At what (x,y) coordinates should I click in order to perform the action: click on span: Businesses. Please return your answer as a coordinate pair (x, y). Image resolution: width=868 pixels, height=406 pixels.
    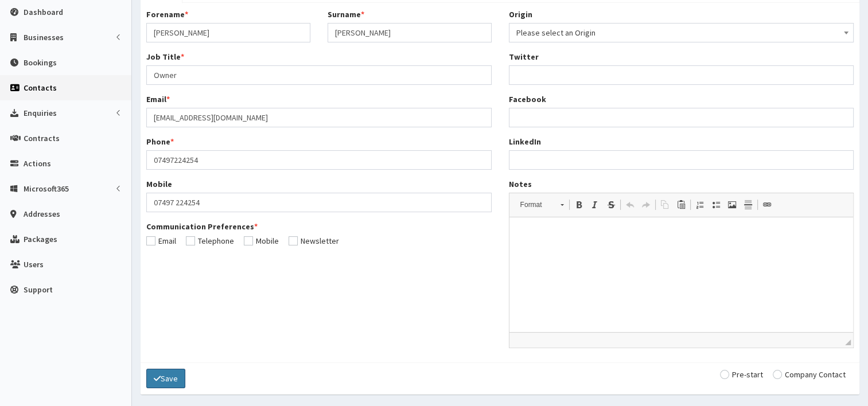
    Looking at the image, I should click on (44, 37).